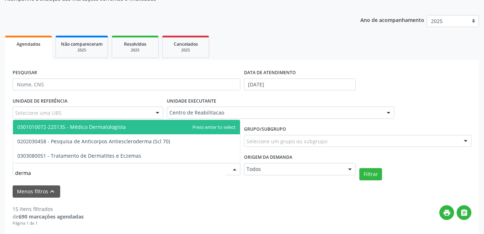 This screenshot has height=234, width=484. Describe the element at coordinates (120, 173) in the screenshot. I see `input: Selecionar procedimento` at that location.